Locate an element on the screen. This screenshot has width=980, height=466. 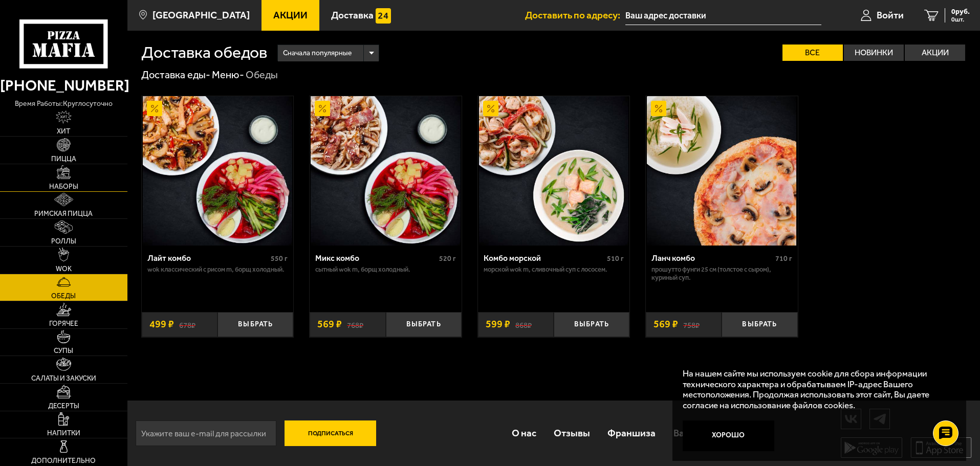
s: 758 ₽ is located at coordinates (691, 324).